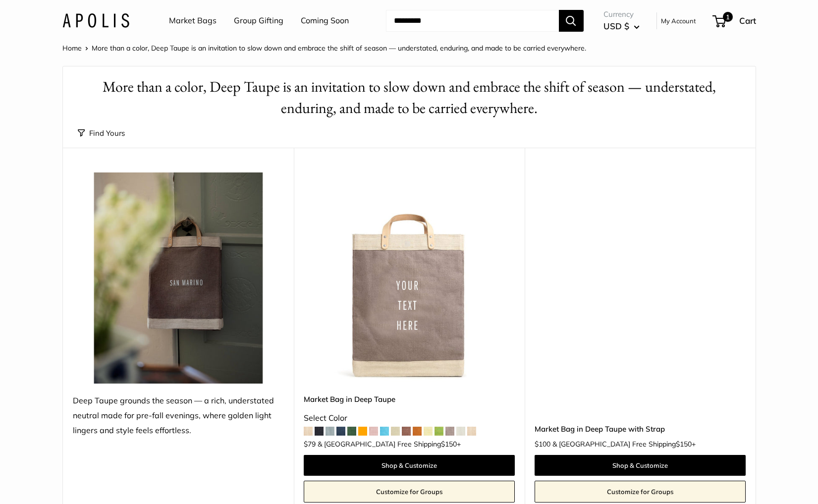 The width and height of the screenshot is (818, 504). Describe the element at coordinates (409, 278) in the screenshot. I see `img: Market Bag in Deep Taupe` at that location.